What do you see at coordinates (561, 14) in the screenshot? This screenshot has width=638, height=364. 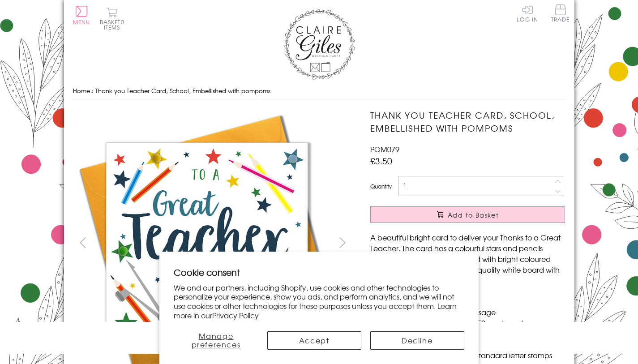 I see `a: Trade` at bounding box center [561, 14].